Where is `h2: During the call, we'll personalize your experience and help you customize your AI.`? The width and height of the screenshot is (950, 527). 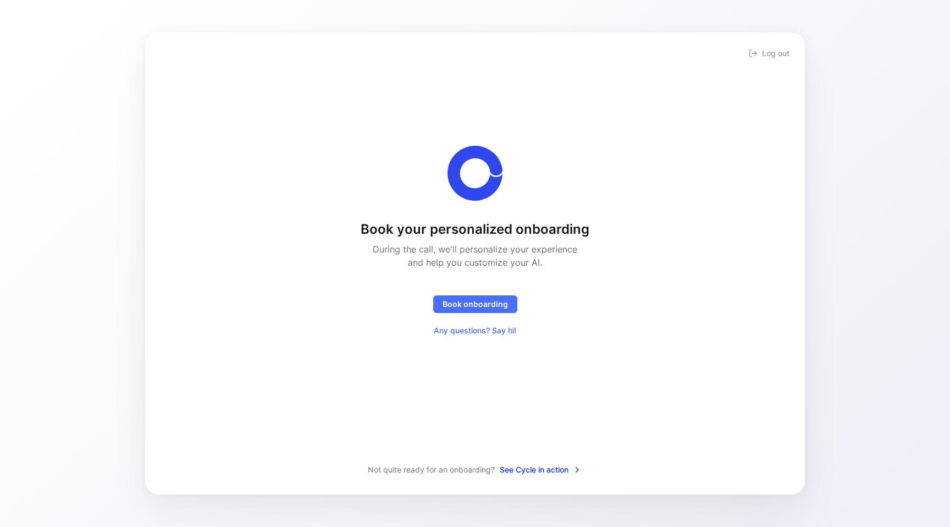
h2: During the call, we'll personalize your experience and help you customize your AI. is located at coordinates (475, 256).